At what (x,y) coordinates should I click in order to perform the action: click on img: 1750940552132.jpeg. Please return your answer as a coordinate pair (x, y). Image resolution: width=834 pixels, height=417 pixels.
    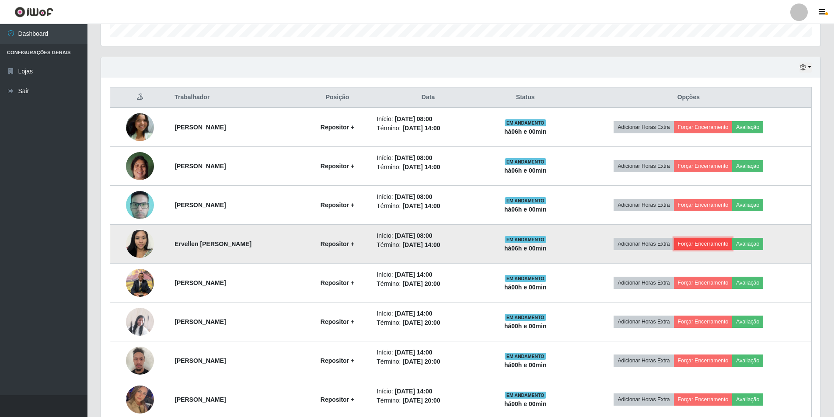
    Looking at the image, I should click on (140, 166).